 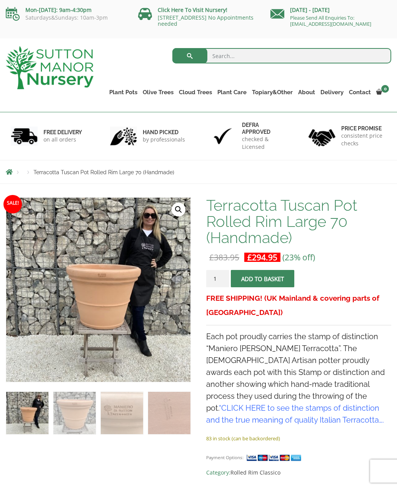 What do you see at coordinates (98, 290) in the screenshot?
I see `img: Terracotta Tuscan Pot Rolled Rim Large 70 (Handmade) - 6564EA00 4EB1 4F01 8784 728CD08D7A54 1 105...` at bounding box center [98, 290].